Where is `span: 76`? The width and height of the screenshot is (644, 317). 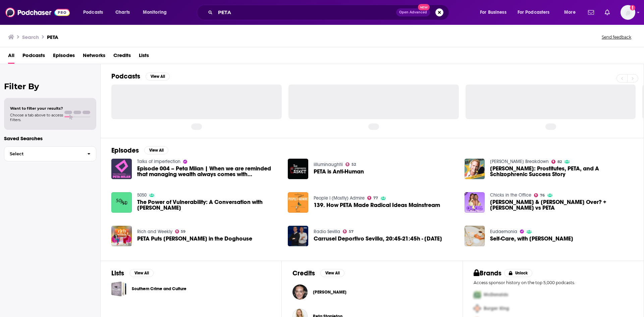
span: 76 is located at coordinates (542, 195).